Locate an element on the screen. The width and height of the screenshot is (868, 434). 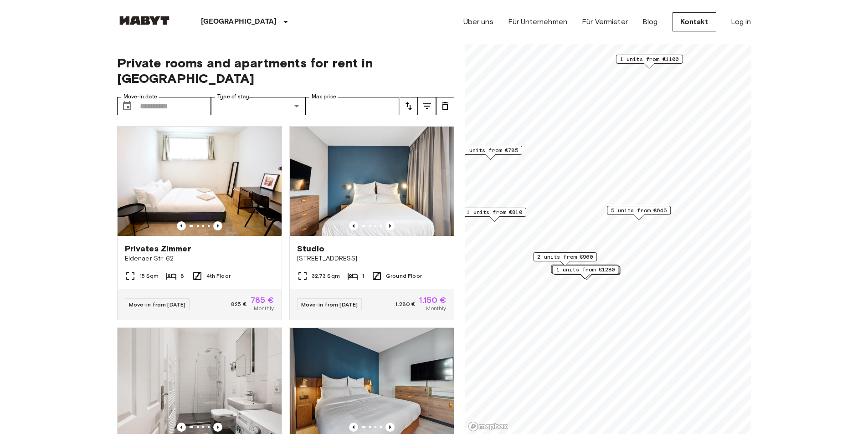
span: 1 units from €1280 is located at coordinates (585, 269).